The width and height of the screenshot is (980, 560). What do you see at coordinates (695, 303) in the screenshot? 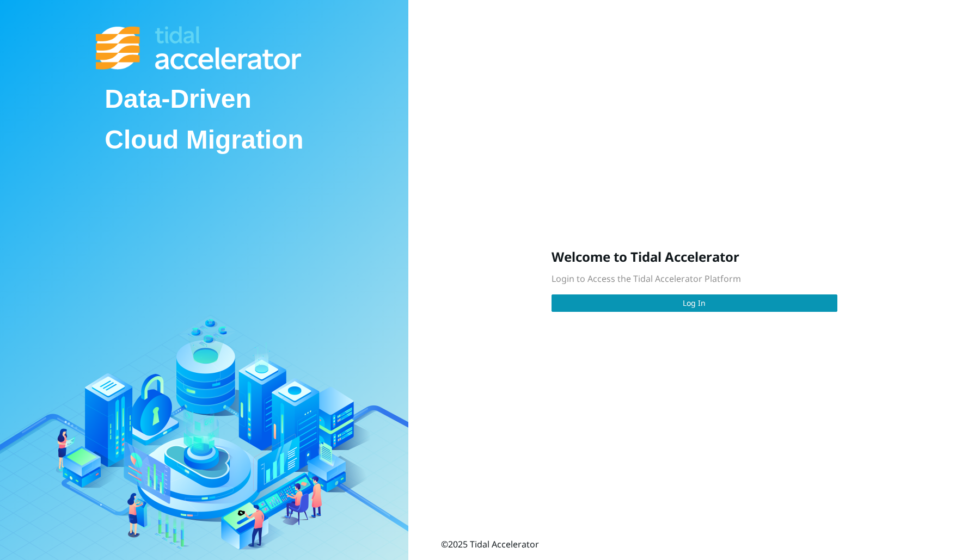
I see `span: Log In` at bounding box center [695, 303].